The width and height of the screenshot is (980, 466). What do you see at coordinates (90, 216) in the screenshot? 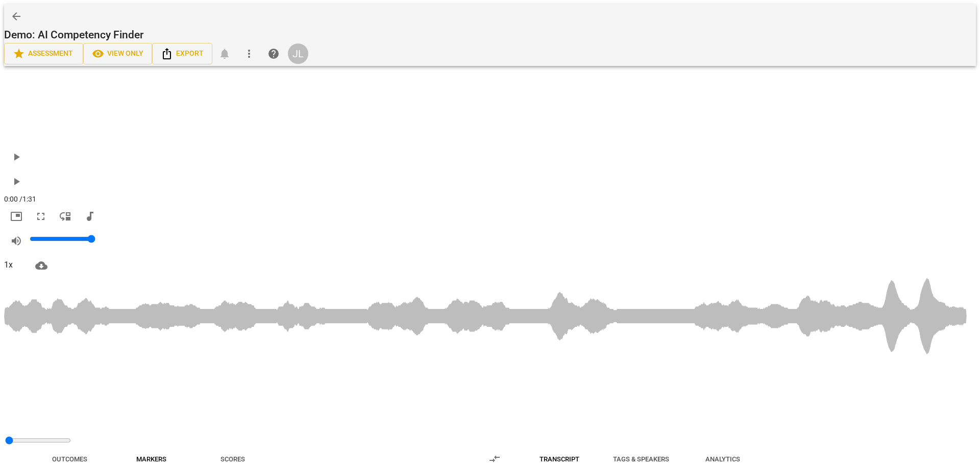
I see `button: Switch to audio player` at bounding box center [90, 216].